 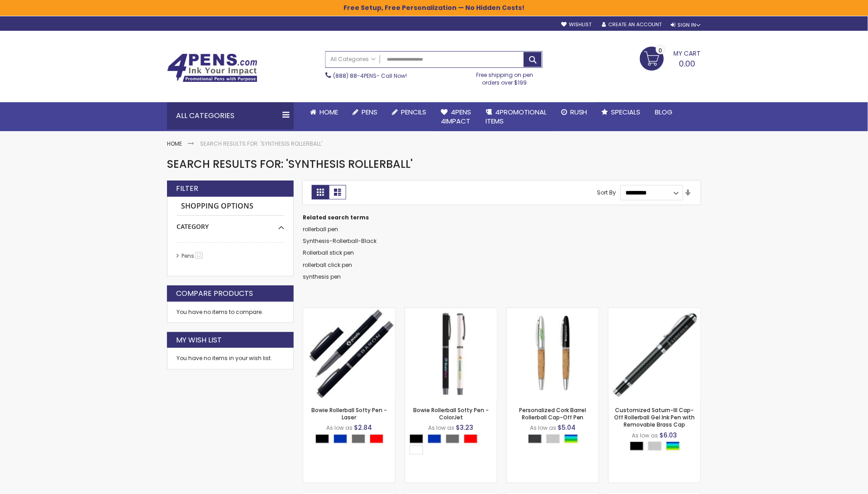 I want to click on a: Wishlist, so click(x=577, y=24).